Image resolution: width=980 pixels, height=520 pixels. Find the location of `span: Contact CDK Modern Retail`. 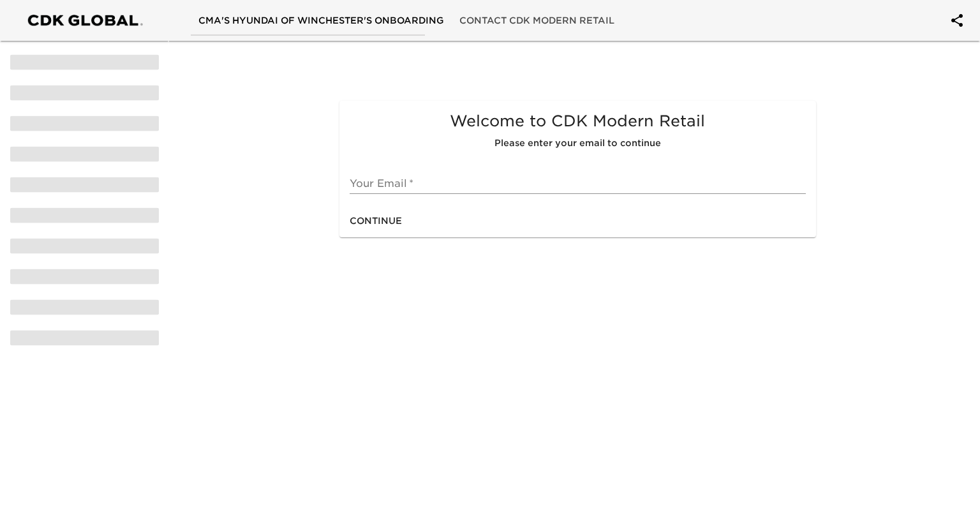

span: Contact CDK Modern Retail is located at coordinates (537, 21).